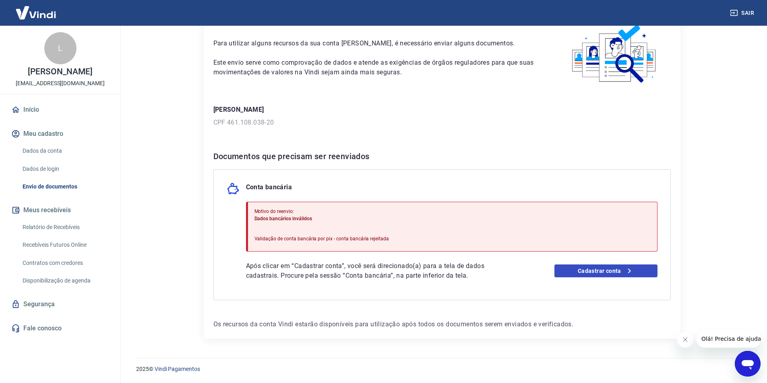 This screenshot has width=767, height=383. I want to click on button: Meu cadastro, so click(60, 134).